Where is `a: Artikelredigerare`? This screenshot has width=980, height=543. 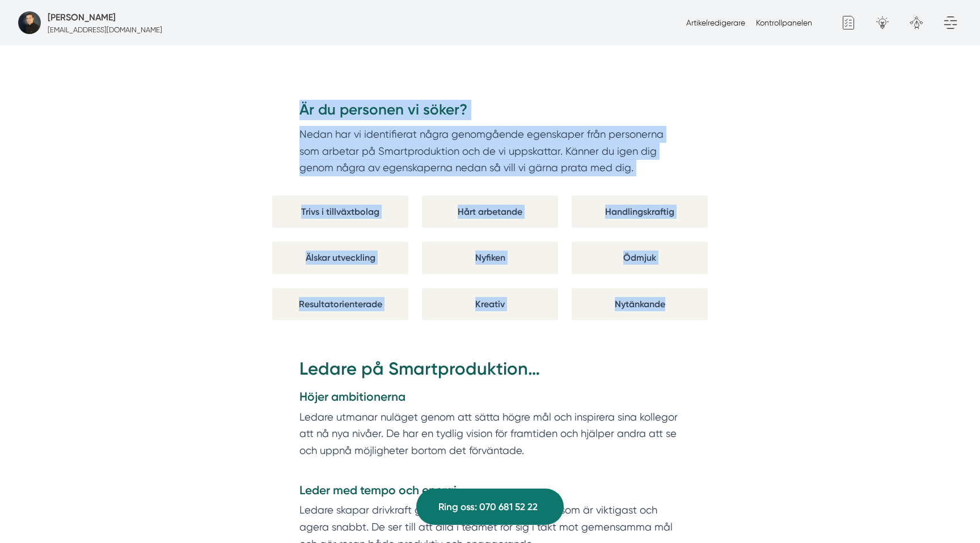
a: Artikelredigerare is located at coordinates (716, 23).